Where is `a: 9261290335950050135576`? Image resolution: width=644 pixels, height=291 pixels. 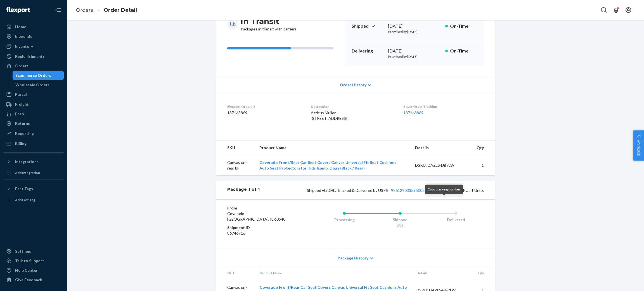
a: 9261290335950050135576 is located at coordinates (416, 190).